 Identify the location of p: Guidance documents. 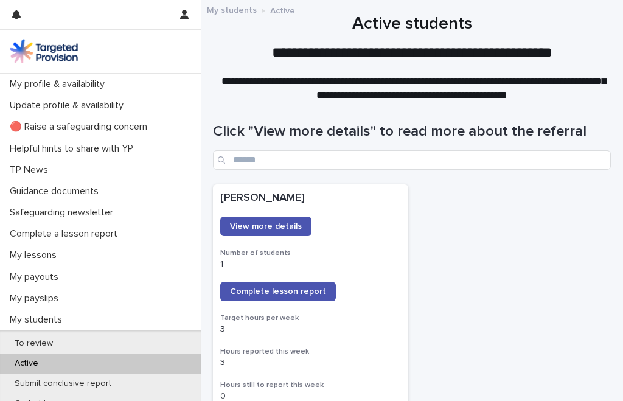
(57, 191).